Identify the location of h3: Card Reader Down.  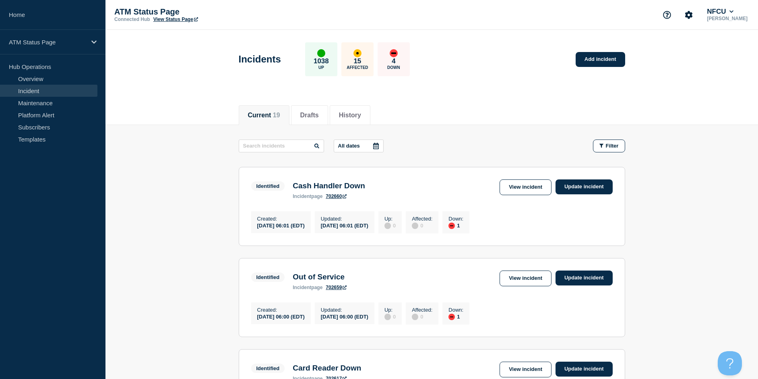
(327, 368).